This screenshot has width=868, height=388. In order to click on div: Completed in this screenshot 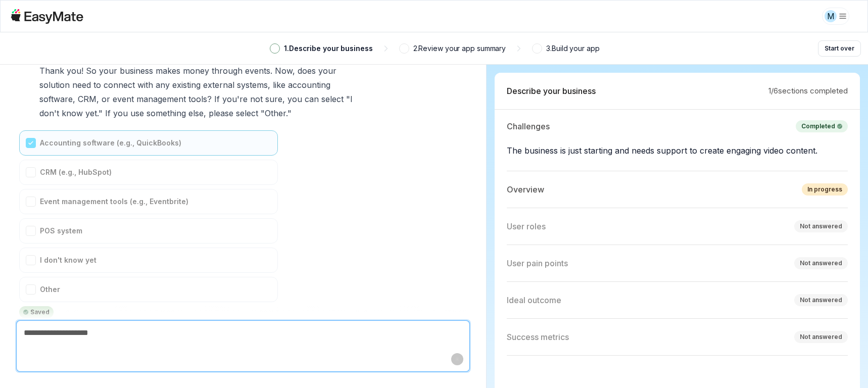, I will do `click(822, 126)`.